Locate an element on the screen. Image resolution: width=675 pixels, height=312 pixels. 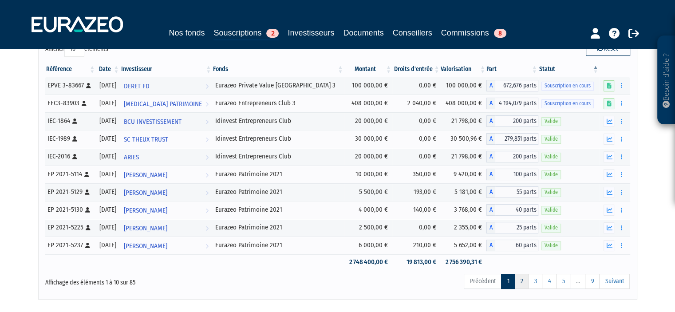
span: 279,851 parts is located at coordinates (517, 139).